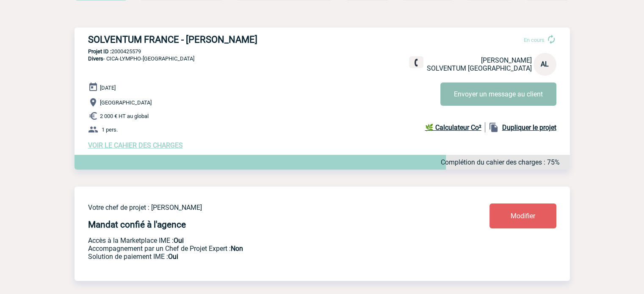 This screenshot has width=644, height=294. I want to click on span: AL, so click(544, 64).